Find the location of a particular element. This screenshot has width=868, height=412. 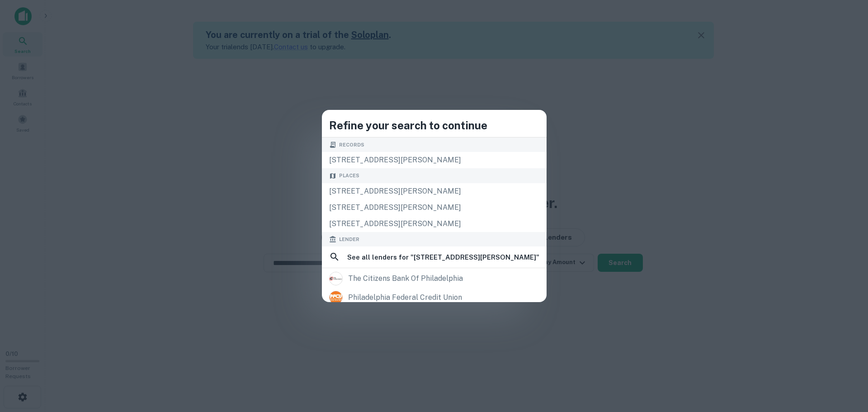

span: Places is located at coordinates (349, 175).